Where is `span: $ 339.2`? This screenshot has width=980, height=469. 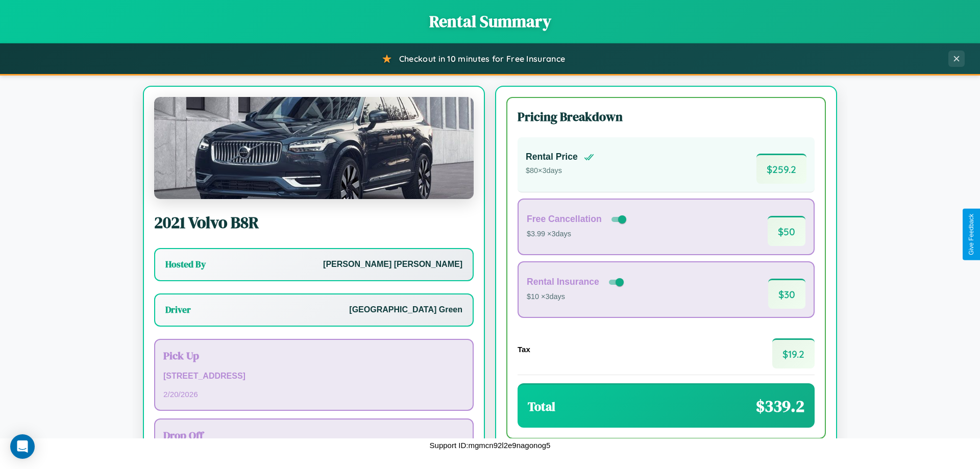 span: $ 339.2 is located at coordinates (780, 406).